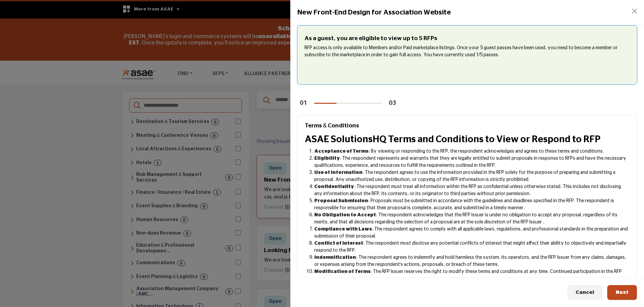 This screenshot has height=307, width=644. I want to click on li: : Proposals must be submitted in accordance with the guidelines and deadlines specified in the RF..., so click(472, 204).